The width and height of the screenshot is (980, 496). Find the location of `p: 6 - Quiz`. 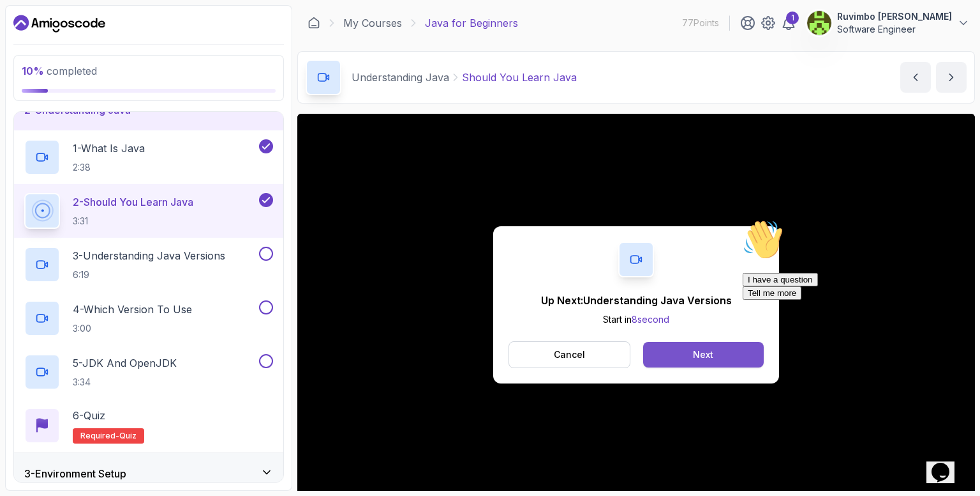

p: 6 - Quiz is located at coordinates (89, 415).